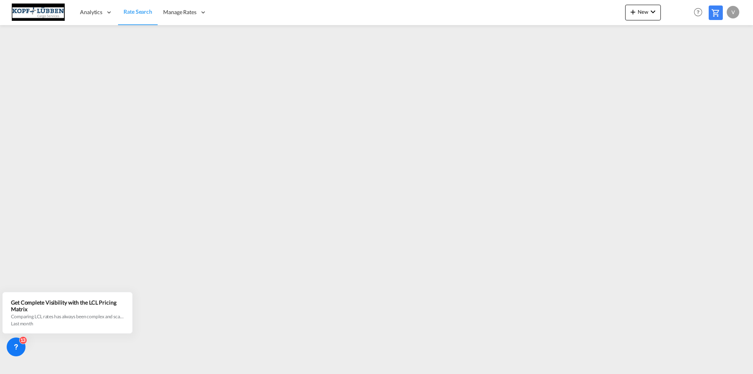  Describe the element at coordinates (700, 13) in the screenshot. I see `div: Help` at that location.